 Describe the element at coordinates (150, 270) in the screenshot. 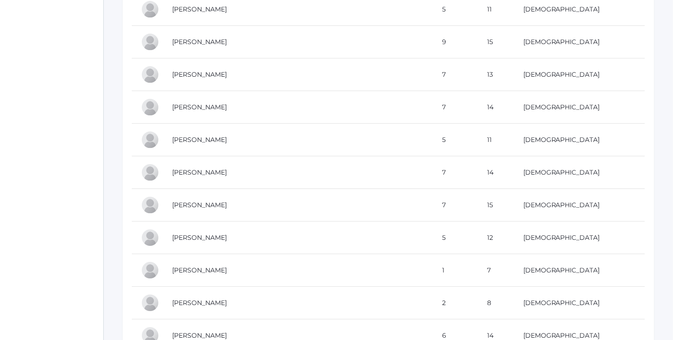

I see `div: Ardon Estrada` at that location.